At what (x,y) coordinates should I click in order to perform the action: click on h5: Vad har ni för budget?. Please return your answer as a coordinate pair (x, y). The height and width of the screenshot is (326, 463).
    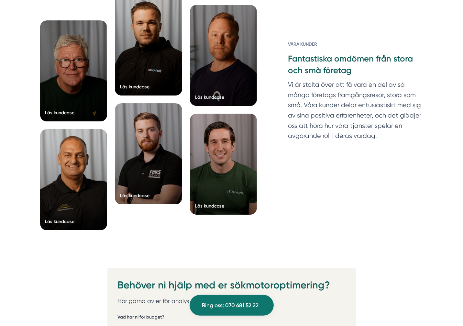
    Looking at the image, I should click on (141, 318).